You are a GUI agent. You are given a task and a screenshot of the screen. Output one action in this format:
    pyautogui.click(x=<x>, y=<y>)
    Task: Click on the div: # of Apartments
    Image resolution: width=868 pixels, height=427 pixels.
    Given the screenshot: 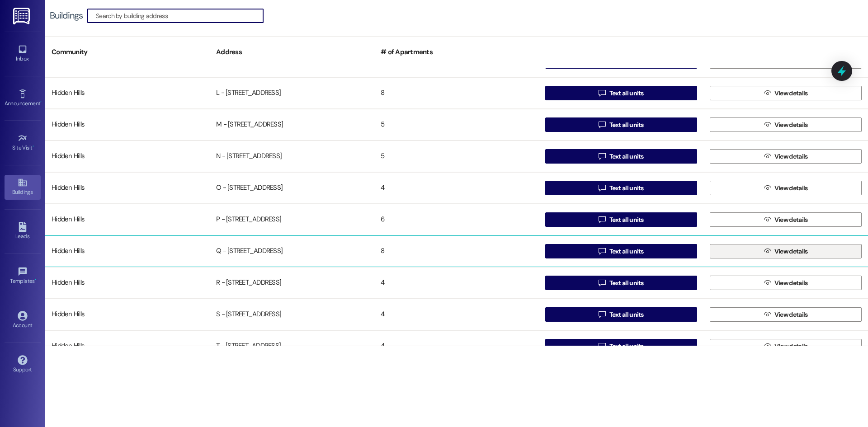 What is the action you would take?
    pyautogui.click(x=457, y=52)
    